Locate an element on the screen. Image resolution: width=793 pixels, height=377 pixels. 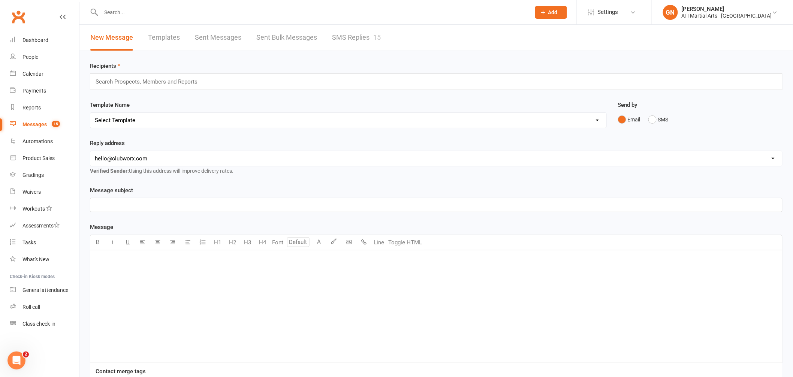
strong: Verified Sender: is located at coordinates (109, 171).